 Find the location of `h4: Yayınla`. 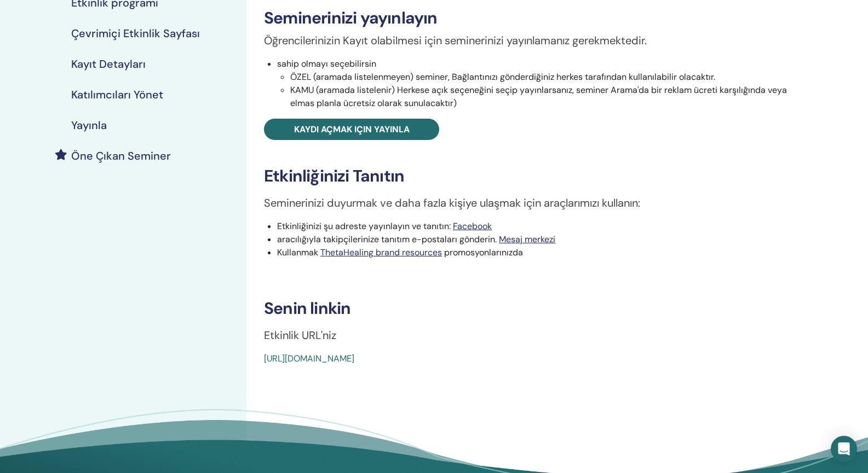

h4: Yayınla is located at coordinates (89, 125).